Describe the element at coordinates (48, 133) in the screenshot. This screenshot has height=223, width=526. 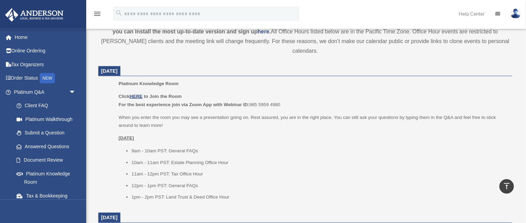
I see `a: Submit a Question` at that location.